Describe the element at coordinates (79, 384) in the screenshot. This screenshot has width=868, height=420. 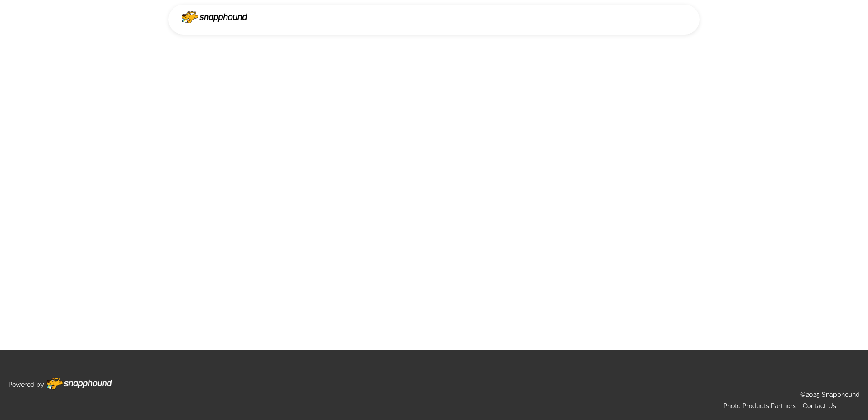
I see `img: Footer` at that location.